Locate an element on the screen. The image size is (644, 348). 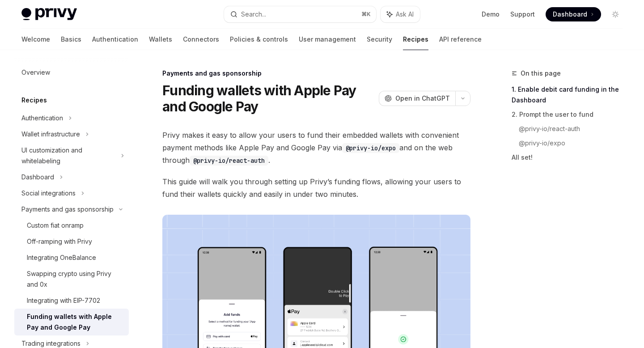
div: Social integrations is located at coordinates (48, 193).